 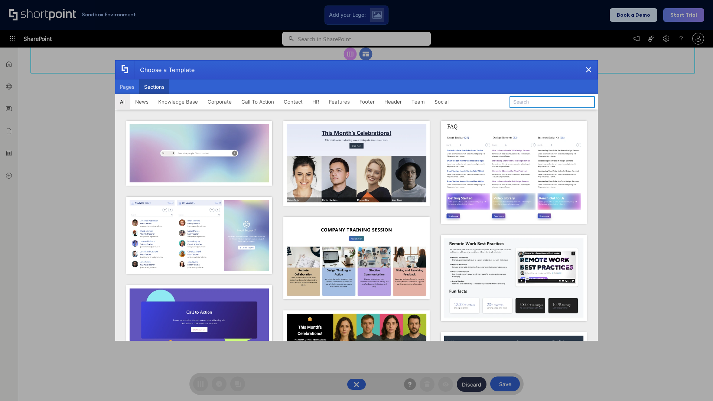 I want to click on button: HR, so click(x=316, y=102).